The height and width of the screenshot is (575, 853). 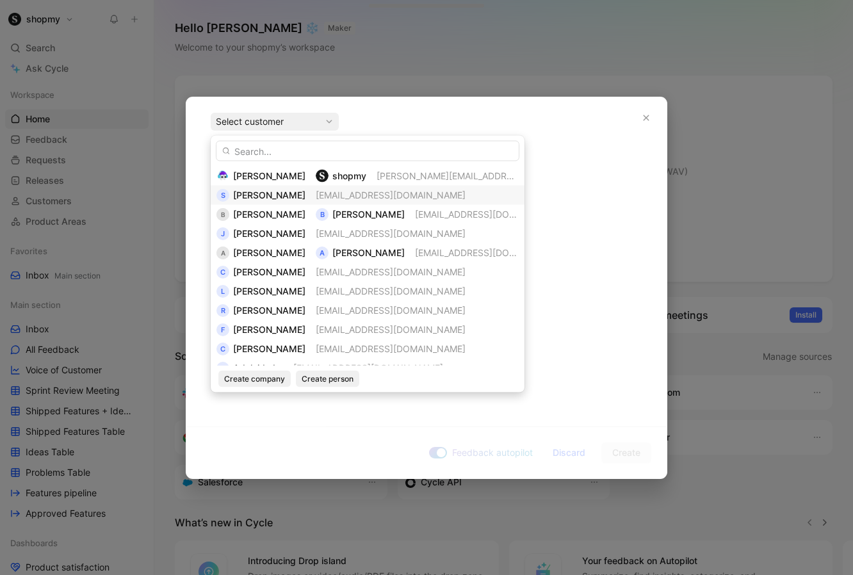 What do you see at coordinates (223, 311) in the screenshot?
I see `div: R` at bounding box center [223, 311].